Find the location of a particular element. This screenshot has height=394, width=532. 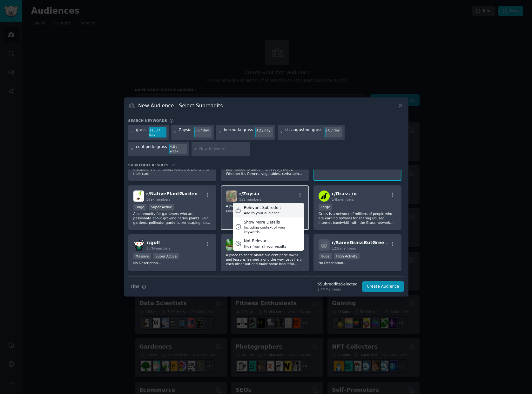

span: r/ SameGrassButGreener is located at coordinates (362, 243).